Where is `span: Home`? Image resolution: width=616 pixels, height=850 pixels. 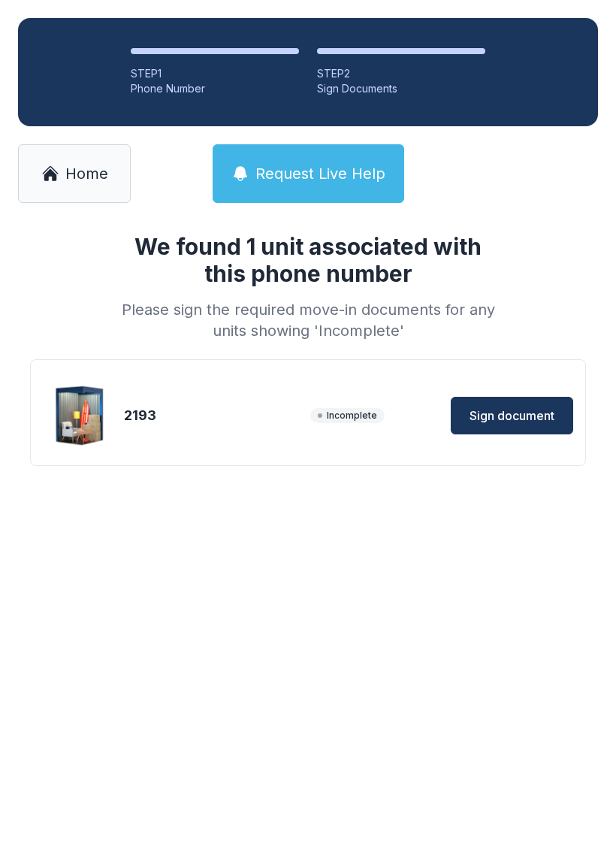
span: Home is located at coordinates (86, 173).